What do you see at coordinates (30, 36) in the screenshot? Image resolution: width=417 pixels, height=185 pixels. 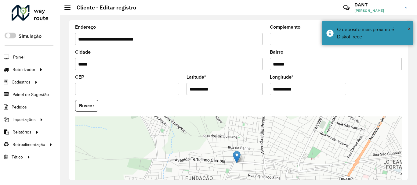 I see `label: Simulação` at bounding box center [30, 36].